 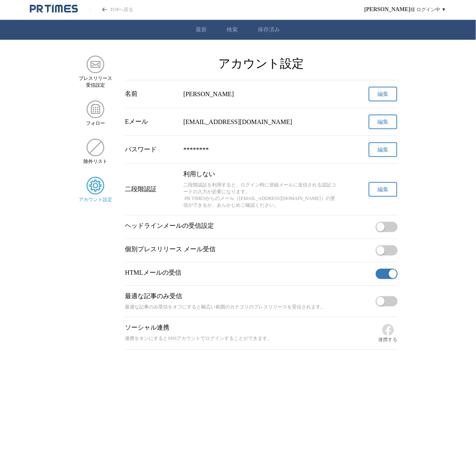 What do you see at coordinates (95, 114) in the screenshot?
I see `a: フォローフォロー` at bounding box center [95, 114].